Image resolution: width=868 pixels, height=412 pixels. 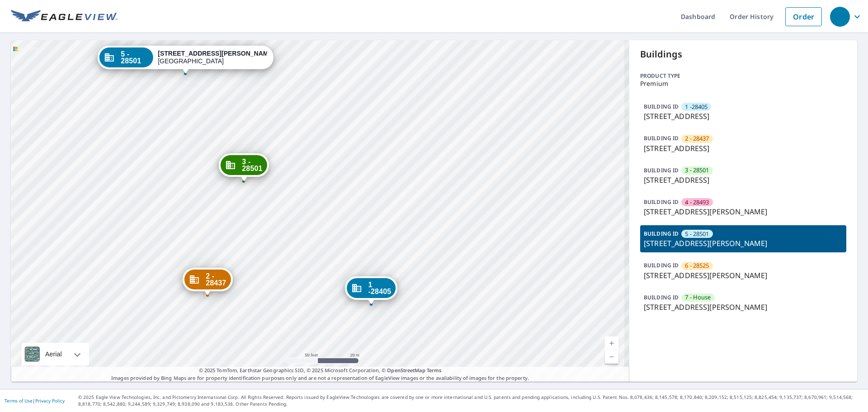 What do you see at coordinates (18, 401) in the screenshot?
I see `a: Terms of Use` at bounding box center [18, 401].